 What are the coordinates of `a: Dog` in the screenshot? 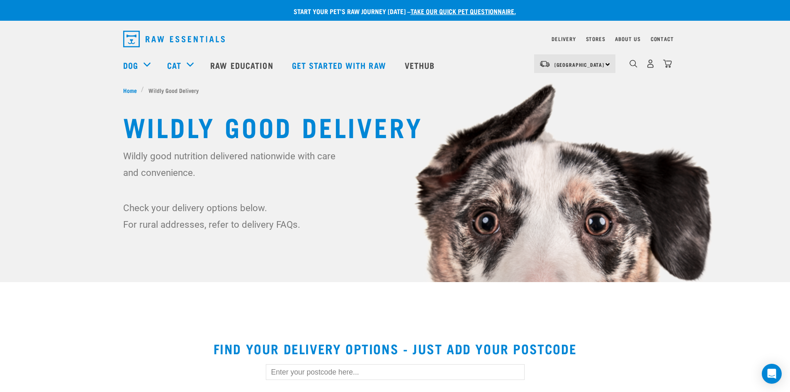 It's located at (131, 65).